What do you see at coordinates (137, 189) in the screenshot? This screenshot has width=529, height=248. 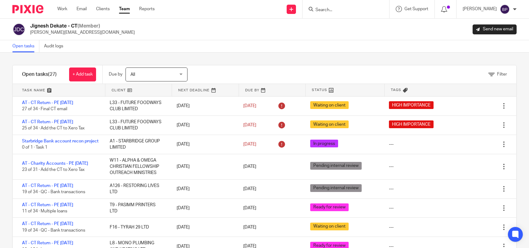 I see `div: A126 - RESTORING LIVES LTD` at bounding box center [137, 189].